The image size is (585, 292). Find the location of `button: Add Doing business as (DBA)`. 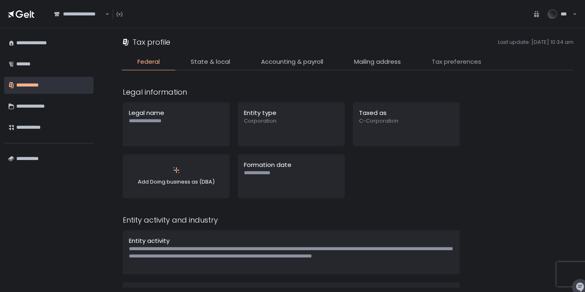

button: Add Doing business as (DBA) is located at coordinates (176, 176).